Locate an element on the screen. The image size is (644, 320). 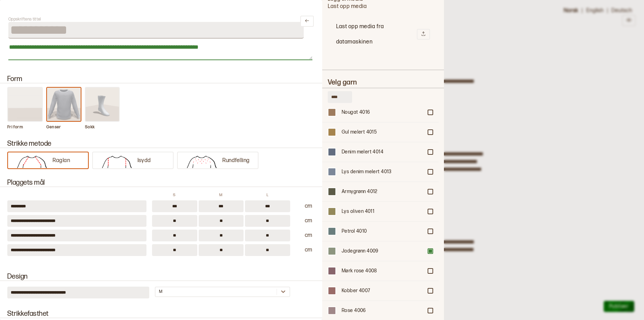
button: Lukk is located at coordinates (307, 21).